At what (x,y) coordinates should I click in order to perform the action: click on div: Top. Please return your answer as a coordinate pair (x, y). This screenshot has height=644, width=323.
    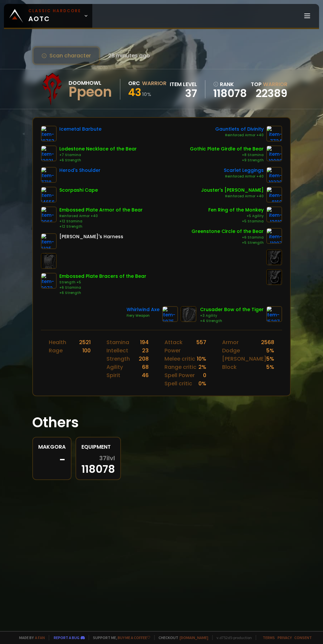
    Looking at the image, I should click on (269, 84).